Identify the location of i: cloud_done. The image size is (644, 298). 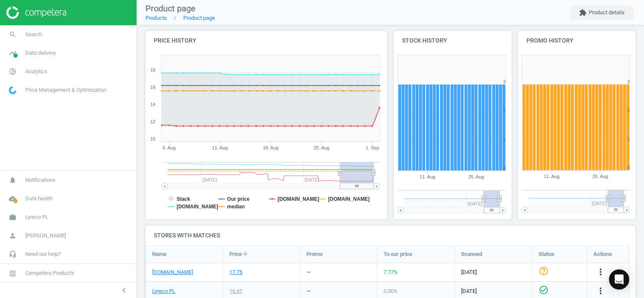
(13, 199).